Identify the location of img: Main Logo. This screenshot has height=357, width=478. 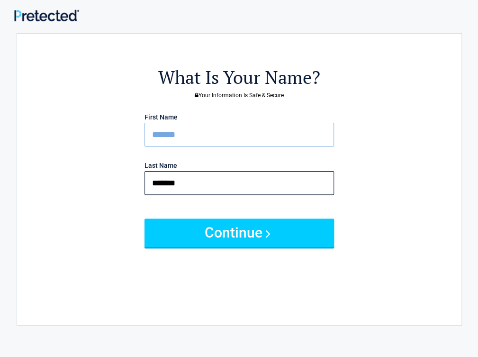
(46, 15).